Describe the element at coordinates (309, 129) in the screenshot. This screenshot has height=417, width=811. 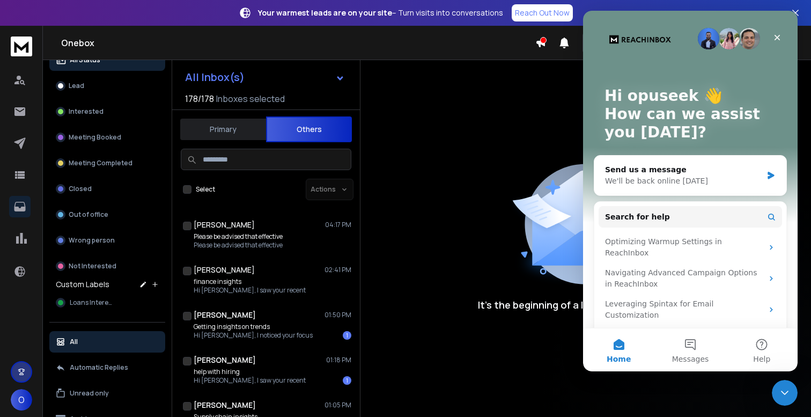
I see `button: Others` at that location.